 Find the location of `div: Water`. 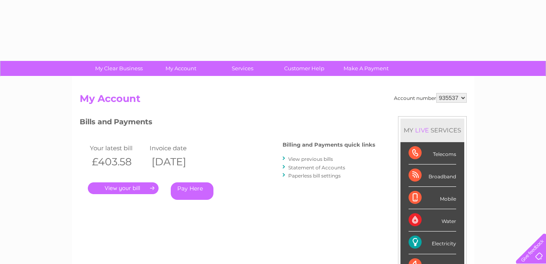

div: Water is located at coordinates (432, 220).